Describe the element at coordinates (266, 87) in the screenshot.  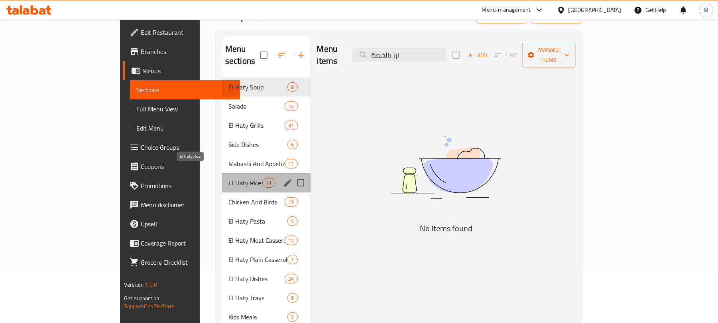
I see `div: El Haty Soup8` at that location.